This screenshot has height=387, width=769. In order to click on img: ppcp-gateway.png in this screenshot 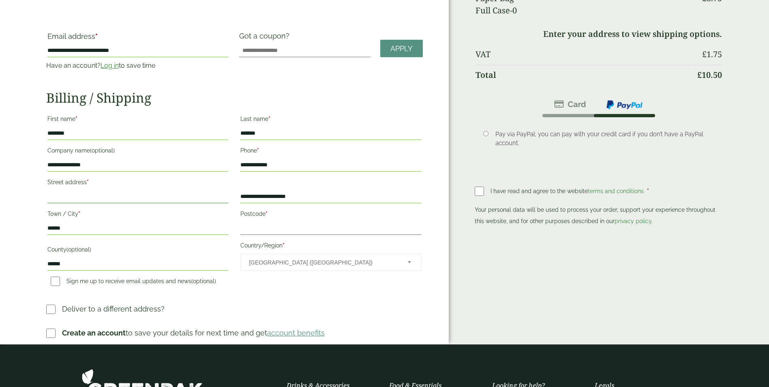, I will do `click(625, 105)`.